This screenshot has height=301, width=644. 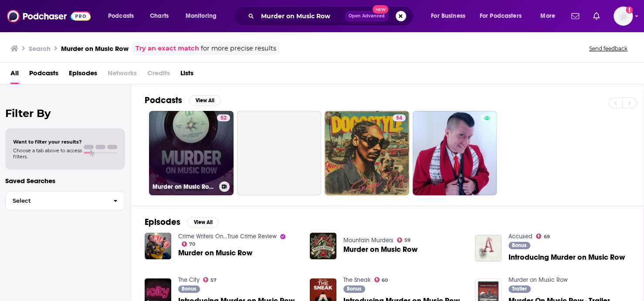 I want to click on svg: Add a profile image, so click(x=629, y=10).